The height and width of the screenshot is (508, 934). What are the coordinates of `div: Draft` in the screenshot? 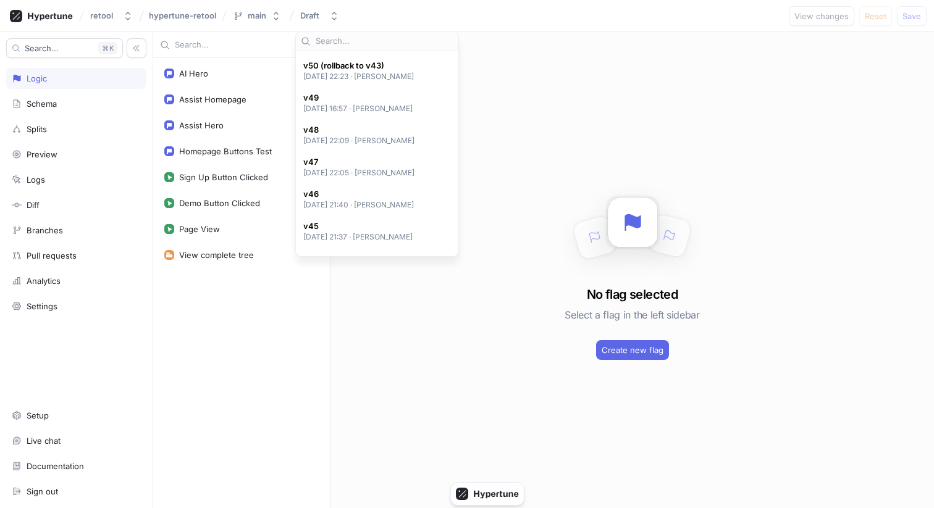 It's located at (309, 15).